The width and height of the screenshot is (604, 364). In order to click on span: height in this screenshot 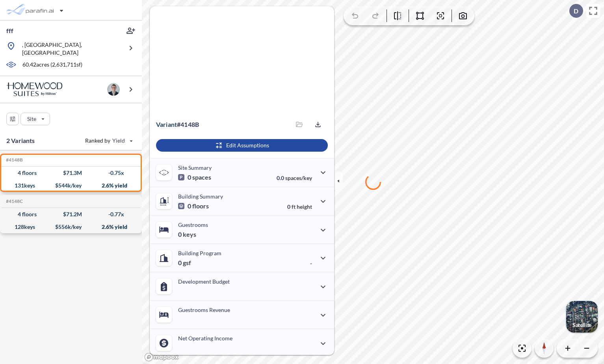, I will do `click(304, 206)`.